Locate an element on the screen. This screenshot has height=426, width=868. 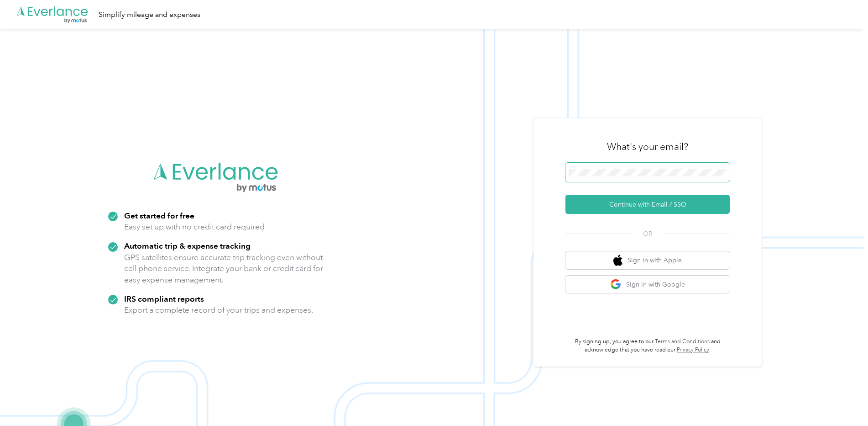
div: Simplify mileage and expenses is located at coordinates (149, 14).